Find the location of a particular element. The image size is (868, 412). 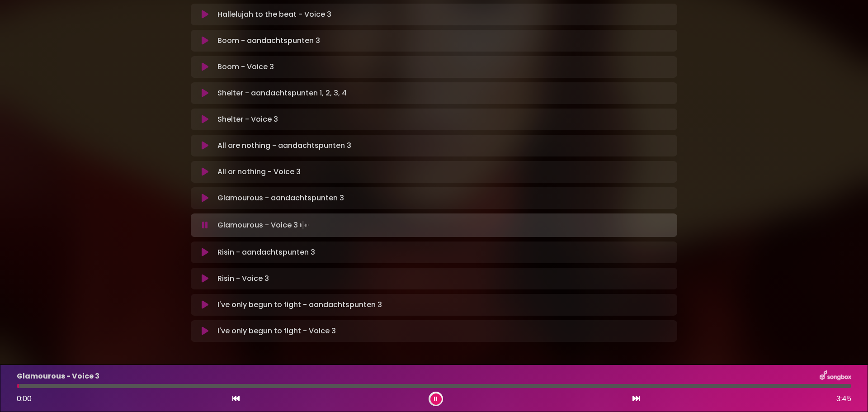

p: Risin - aandachtspunten 3 is located at coordinates (266, 252).